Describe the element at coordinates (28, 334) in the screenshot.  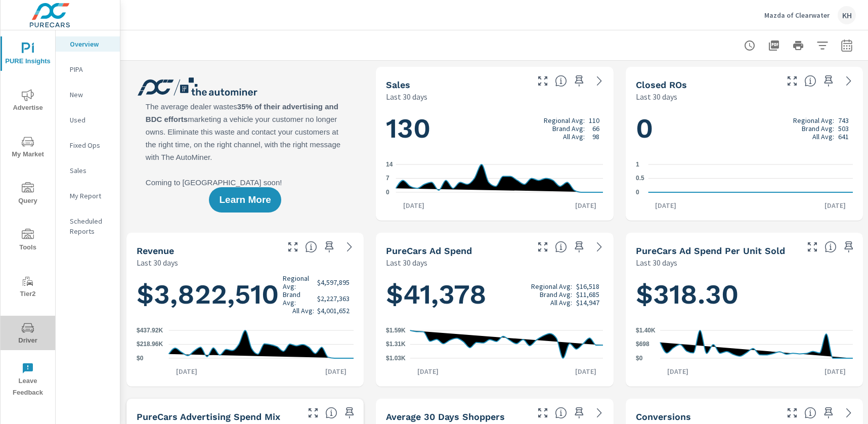
I see `span: Driver` at that location.